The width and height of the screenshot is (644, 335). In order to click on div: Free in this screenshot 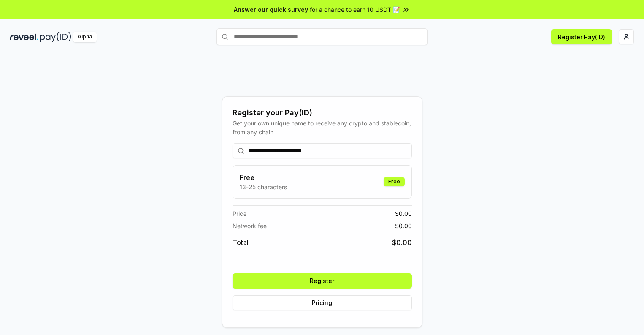, I will do `click(394, 181)`.